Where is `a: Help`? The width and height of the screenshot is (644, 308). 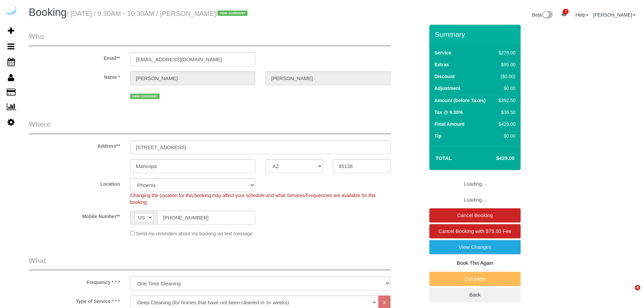 a: Help is located at coordinates (582, 15).